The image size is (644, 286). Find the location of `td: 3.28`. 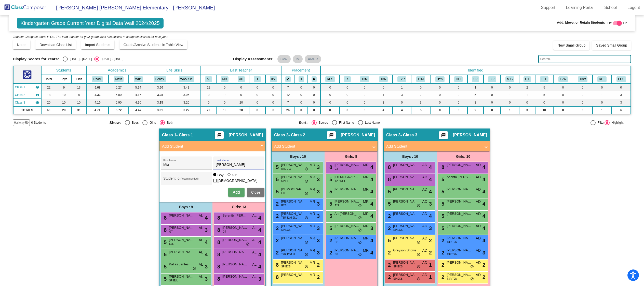

td: 3.28 is located at coordinates (160, 95).